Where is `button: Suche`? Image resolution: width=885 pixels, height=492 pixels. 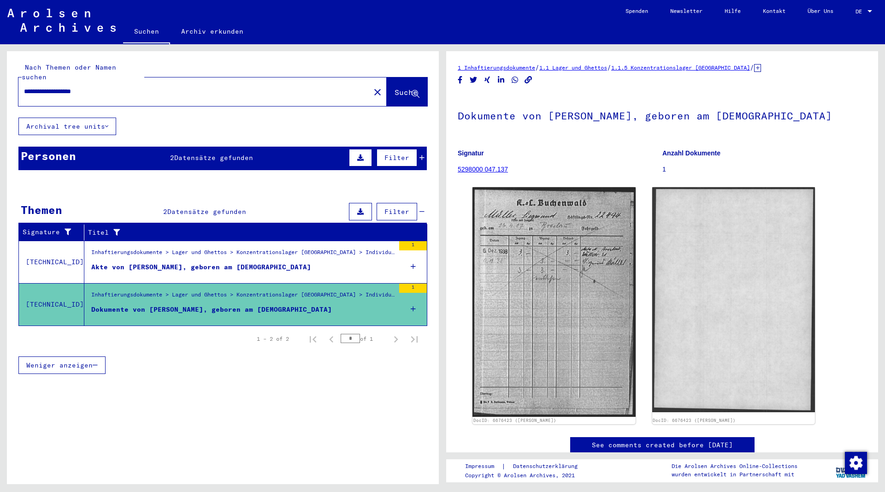 button: Suche is located at coordinates (407, 92).